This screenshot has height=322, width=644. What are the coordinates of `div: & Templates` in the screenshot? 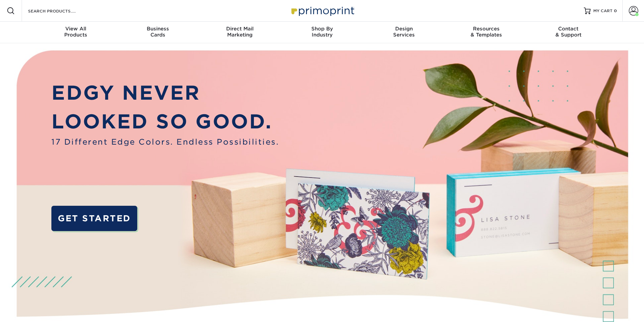 It's located at (486, 32).